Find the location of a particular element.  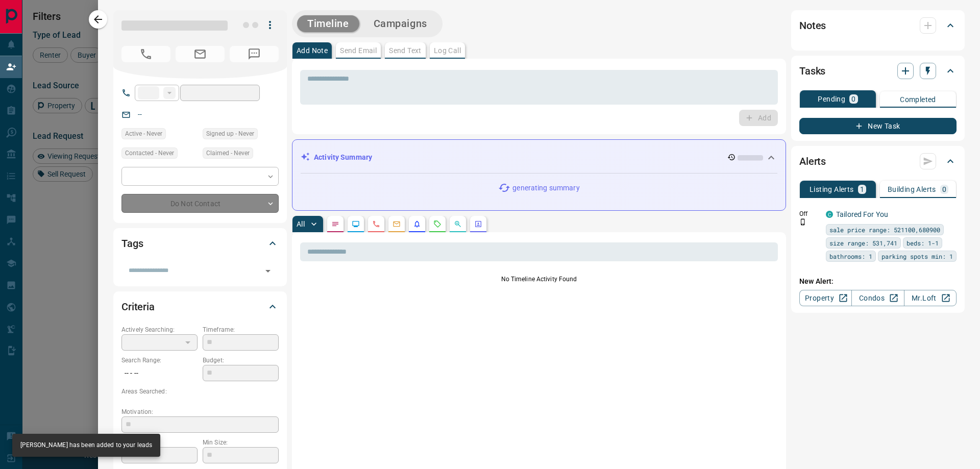

div: Notes is located at coordinates (877, 25).